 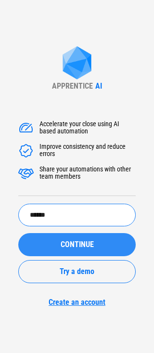 What do you see at coordinates (77, 271) in the screenshot?
I see `span: Try a demo` at bounding box center [77, 271].